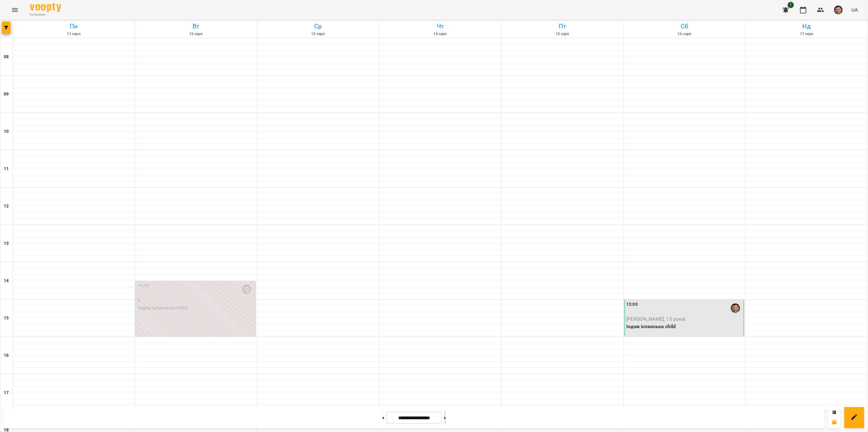 This screenshot has width=868, height=432. Describe the element at coordinates (6, 392) in the screenshot. I see `h6: 17` at that location.